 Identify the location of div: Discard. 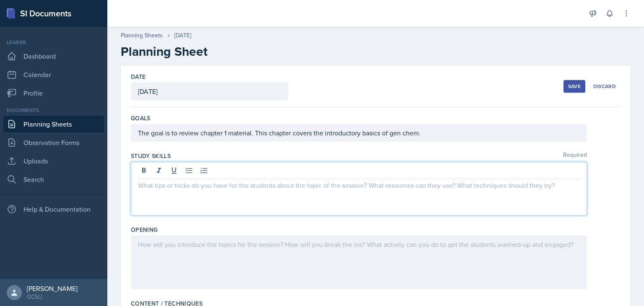
(605, 87).